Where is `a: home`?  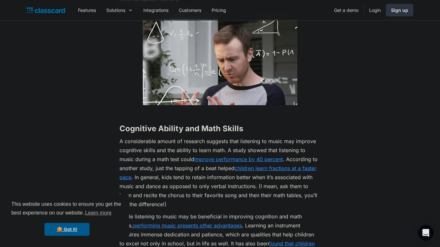 a: home is located at coordinates (46, 10).